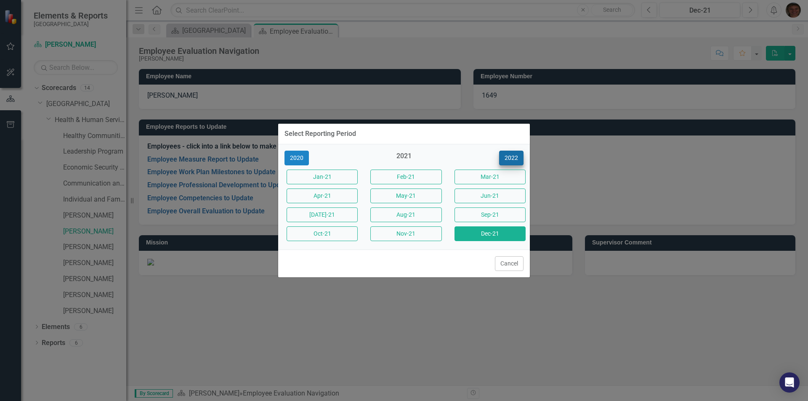 This screenshot has width=808, height=401. Describe the element at coordinates (490, 196) in the screenshot. I see `button: Jun-21` at that location.